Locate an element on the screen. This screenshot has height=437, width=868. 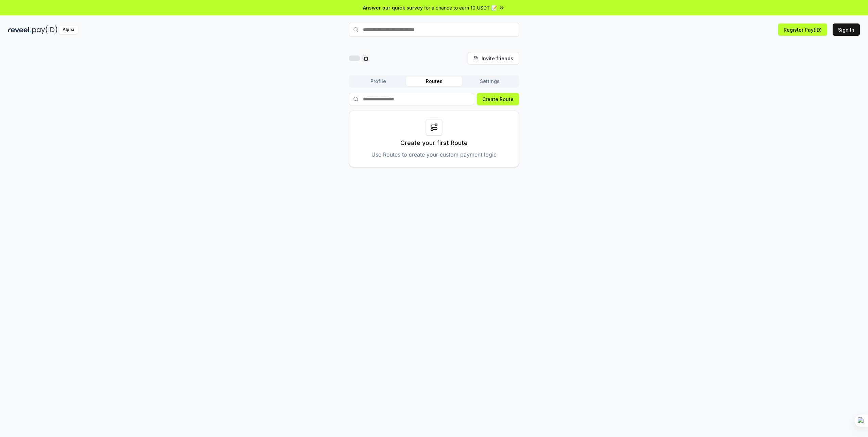
button: Create Route is located at coordinates (497, 99).